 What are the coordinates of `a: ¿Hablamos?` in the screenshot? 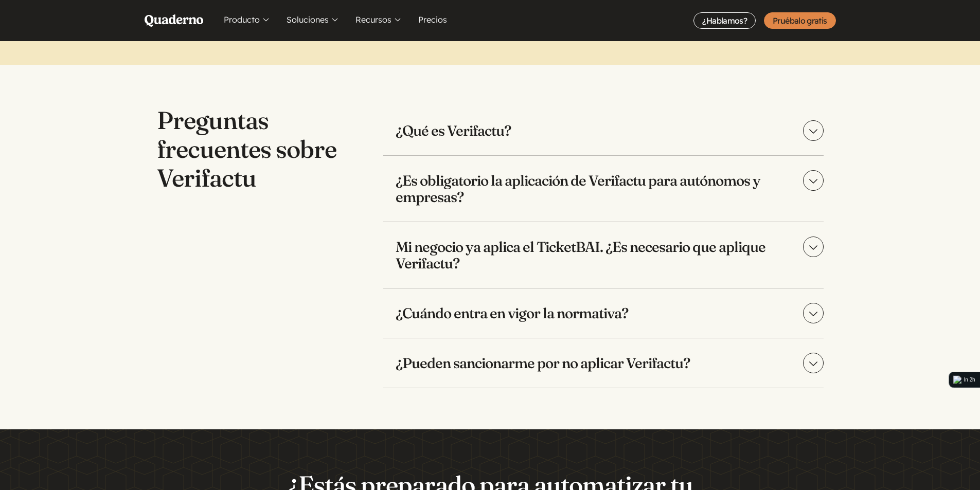 It's located at (724, 21).